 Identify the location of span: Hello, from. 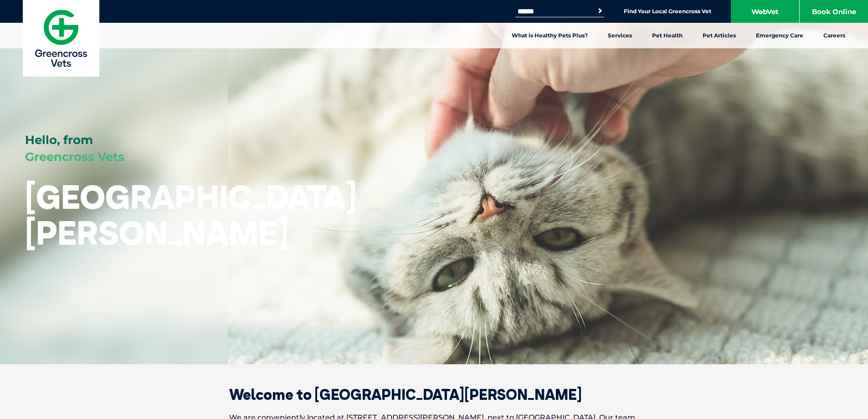
(59, 140).